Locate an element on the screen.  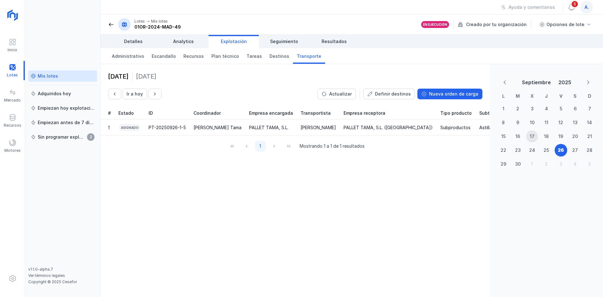
td: 13 is located at coordinates (576, 123).